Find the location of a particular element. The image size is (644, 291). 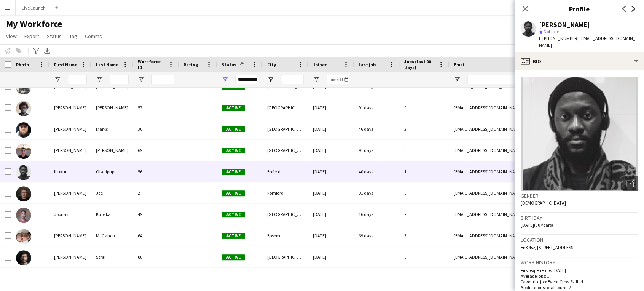

p: Favourite job: Event Crew Skilled is located at coordinates (579, 282).